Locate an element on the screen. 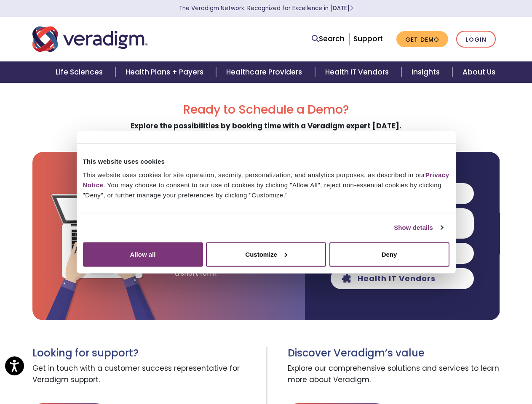 The image size is (532, 404). a: Show details is located at coordinates (418, 228).